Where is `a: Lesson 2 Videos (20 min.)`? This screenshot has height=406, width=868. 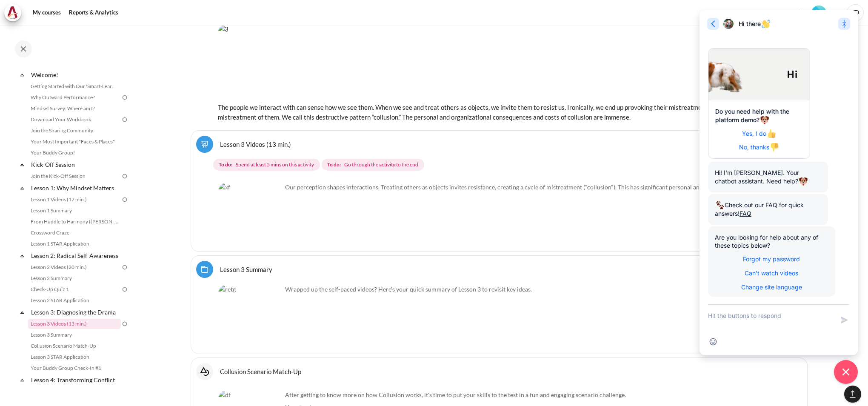 a: Lesson 2 Videos (20 min.) is located at coordinates (74, 267).